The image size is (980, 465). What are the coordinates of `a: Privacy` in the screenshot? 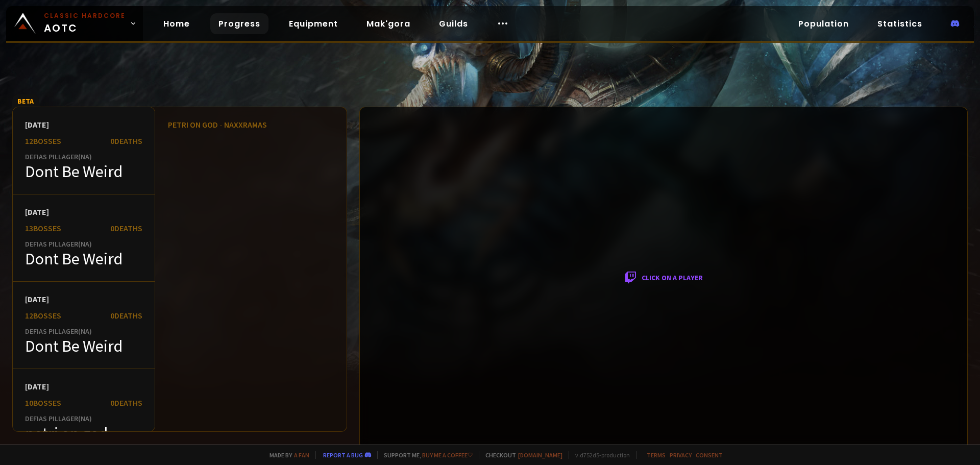 It's located at (680, 455).